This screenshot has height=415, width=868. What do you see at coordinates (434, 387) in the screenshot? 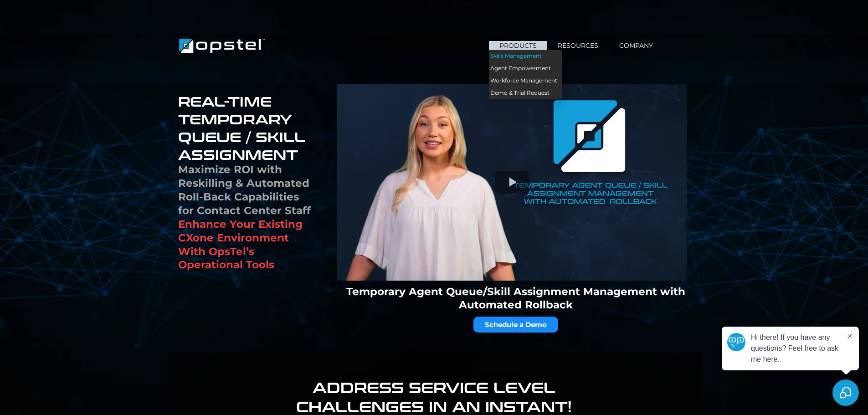
I see `p: ADDRESS SERVICE LEVEL` at bounding box center [434, 387].